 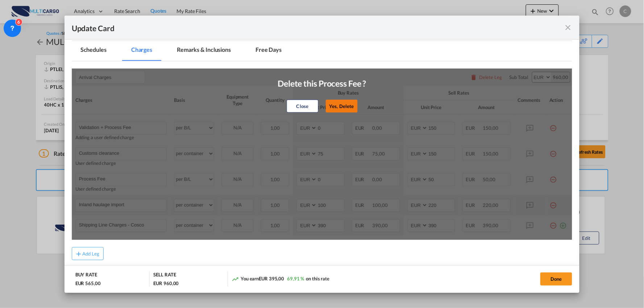 What do you see at coordinates (302, 106) in the screenshot?
I see `button: Close` at bounding box center [302, 106].